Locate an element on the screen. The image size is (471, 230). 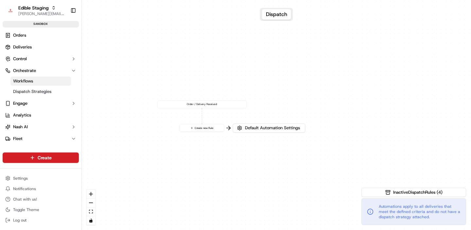
button: Create new Rule is located at coordinates (202, 128).